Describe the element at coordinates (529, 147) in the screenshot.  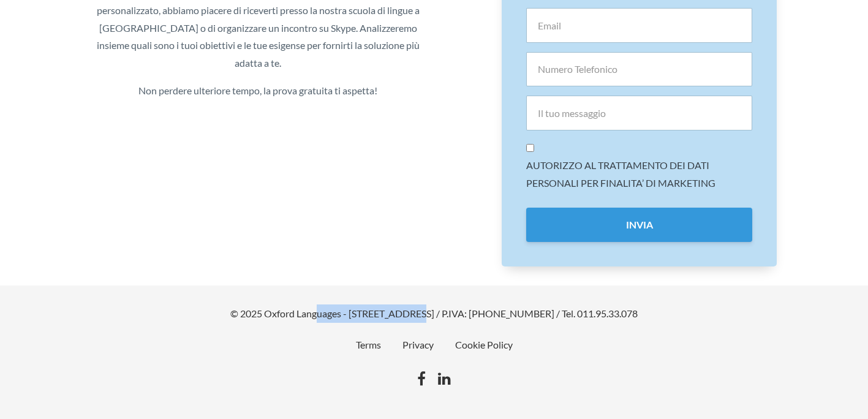
I see `input: AUTORIZZO AL TRATTAMENTO DEI DATI PERSONALI PER FINALITA’ DI MARKETING` at that location.